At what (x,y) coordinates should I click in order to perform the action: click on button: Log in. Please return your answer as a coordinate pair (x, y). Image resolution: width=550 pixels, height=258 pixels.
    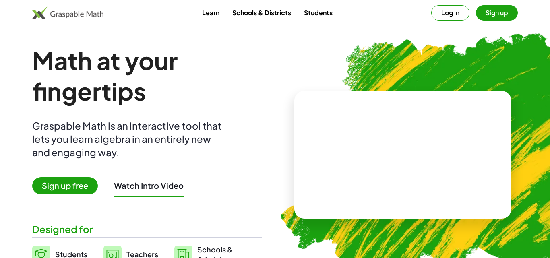
    Looking at the image, I should click on (450, 13).